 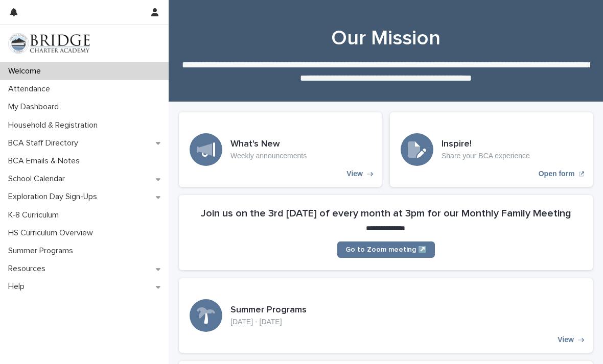 I want to click on p: School Calendar, so click(x=38, y=178).